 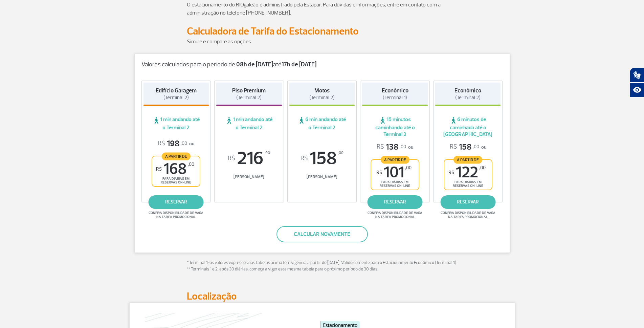 I want to click on p: Valores calculados para o período de: até, so click(x=322, y=65).